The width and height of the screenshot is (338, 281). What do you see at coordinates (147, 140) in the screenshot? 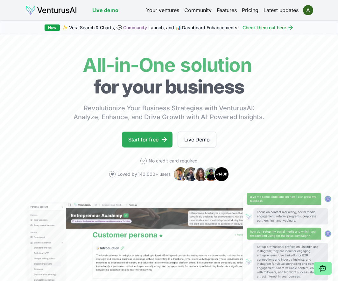
I see `a: Start for free` at bounding box center [147, 140].